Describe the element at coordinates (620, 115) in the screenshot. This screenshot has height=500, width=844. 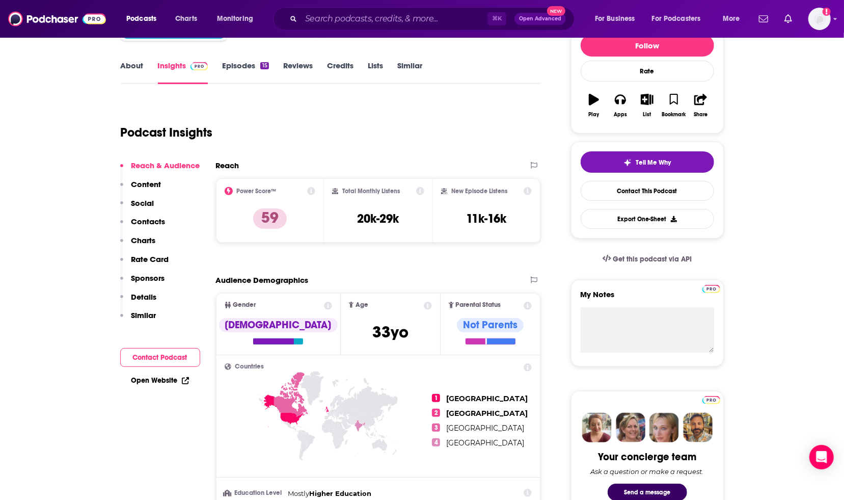
I see `div: Apps` at that location.